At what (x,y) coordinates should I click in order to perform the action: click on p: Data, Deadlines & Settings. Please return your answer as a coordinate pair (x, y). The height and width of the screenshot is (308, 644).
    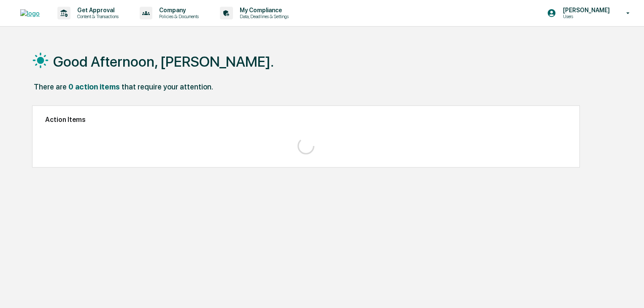
    Looking at the image, I should click on (263, 16).